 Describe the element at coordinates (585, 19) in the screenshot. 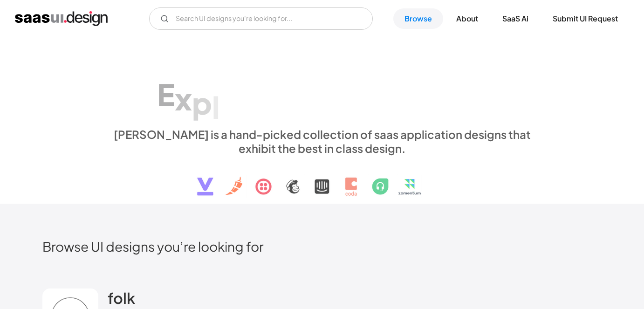

I see `a: Submit UI Request` at that location.